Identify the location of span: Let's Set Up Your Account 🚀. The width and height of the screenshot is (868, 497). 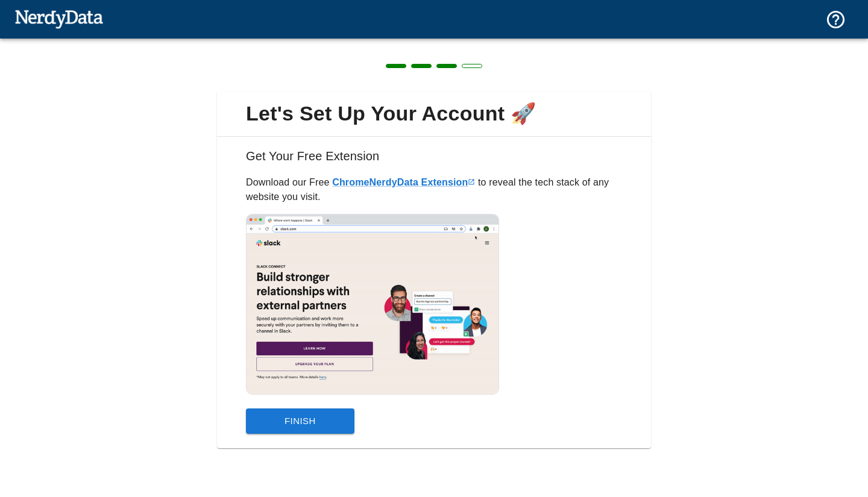
(434, 114).